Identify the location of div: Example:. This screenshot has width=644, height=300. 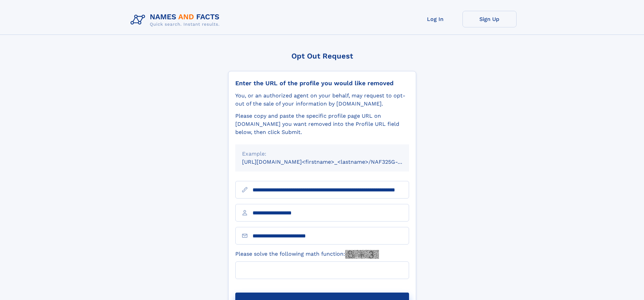
(322, 154).